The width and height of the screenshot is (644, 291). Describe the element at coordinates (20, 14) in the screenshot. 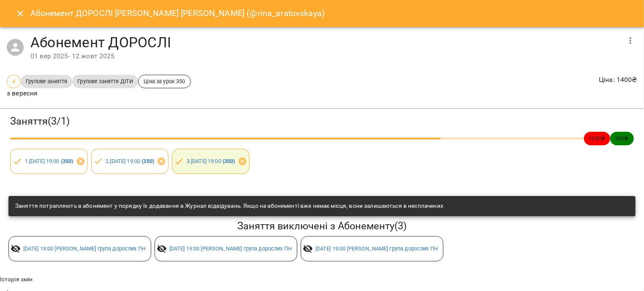

I see `button: Close` at that location.